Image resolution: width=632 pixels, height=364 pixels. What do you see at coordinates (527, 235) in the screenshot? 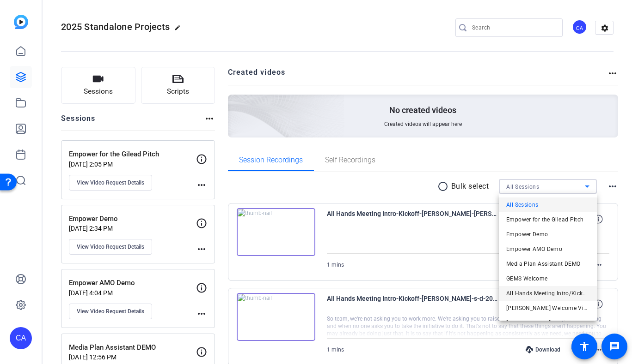
I see `span: Empower Demo` at bounding box center [527, 235].